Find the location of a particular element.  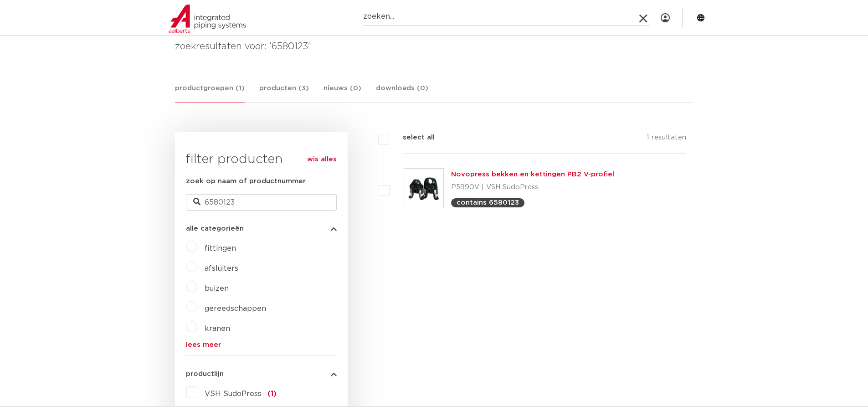

a: lees meer is located at coordinates (261, 344).